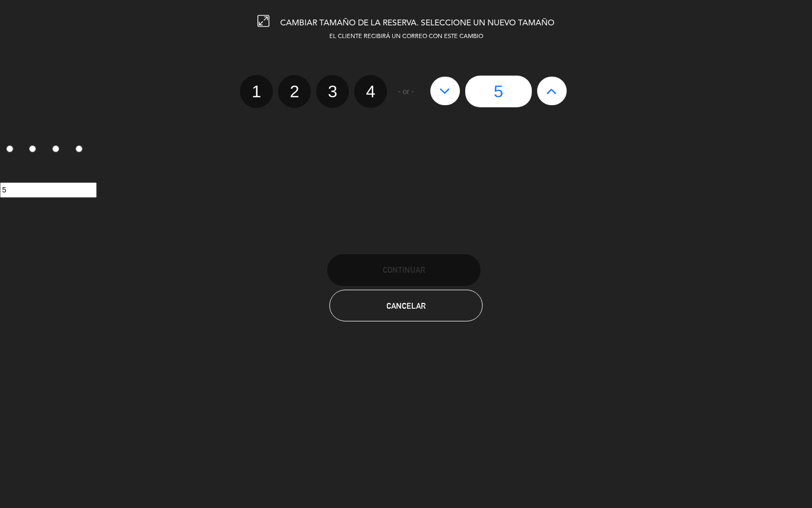 Image resolution: width=812 pixels, height=508 pixels. What do you see at coordinates (55, 149) in the screenshot?
I see `input: 3` at bounding box center [55, 149].